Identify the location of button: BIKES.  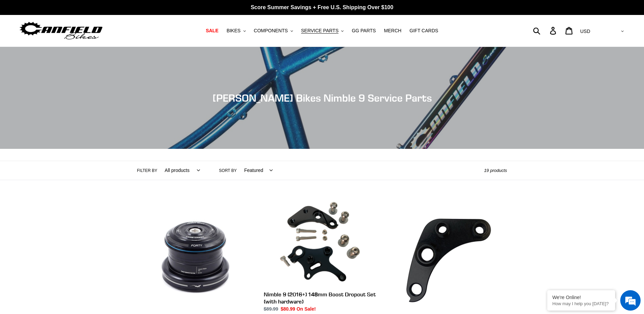
(236, 31).